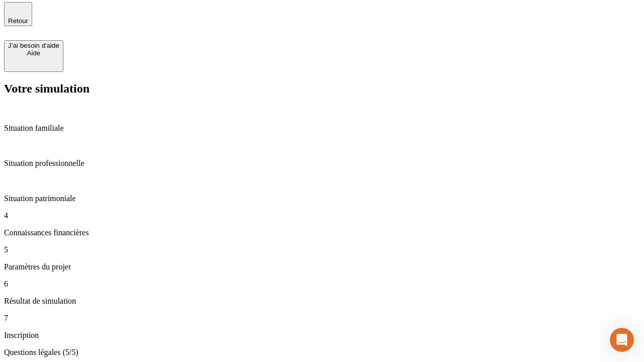 This screenshot has height=362, width=644. Describe the element at coordinates (322, 164) in the screenshot. I see `p: Situation professionnelle` at that location.